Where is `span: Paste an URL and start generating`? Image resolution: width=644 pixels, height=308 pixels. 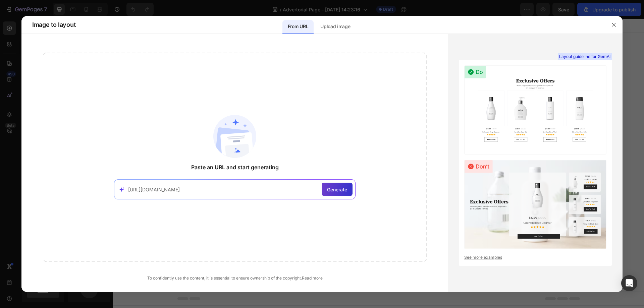 span: Paste an URL and start generating is located at coordinates (235, 168).